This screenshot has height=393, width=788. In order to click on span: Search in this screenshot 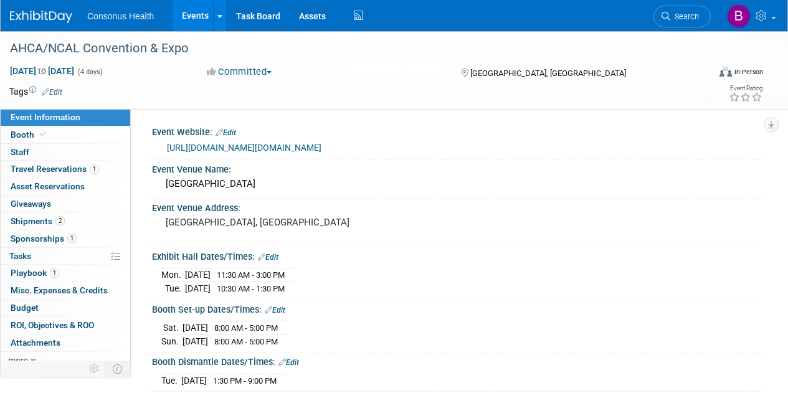, I will do `click(685, 16)`.